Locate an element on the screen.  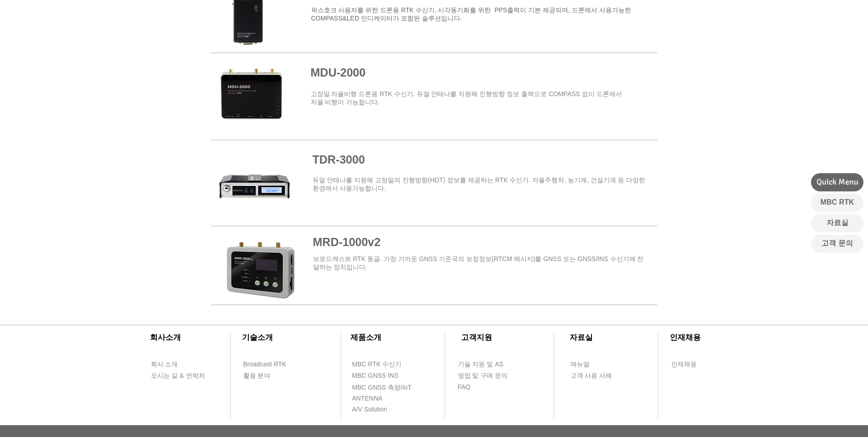
a: MBC GNSS INS is located at coordinates (380, 376).